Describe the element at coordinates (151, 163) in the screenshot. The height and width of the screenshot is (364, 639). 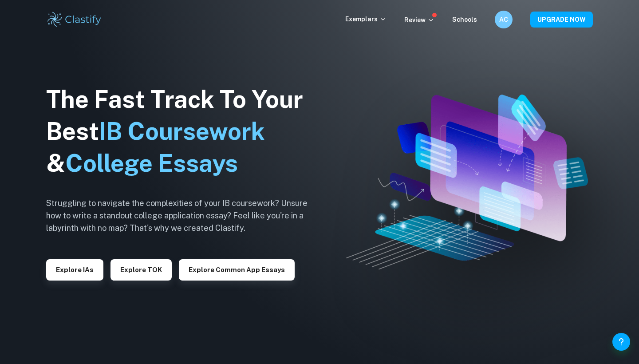
I see `span: College Essays` at that location.